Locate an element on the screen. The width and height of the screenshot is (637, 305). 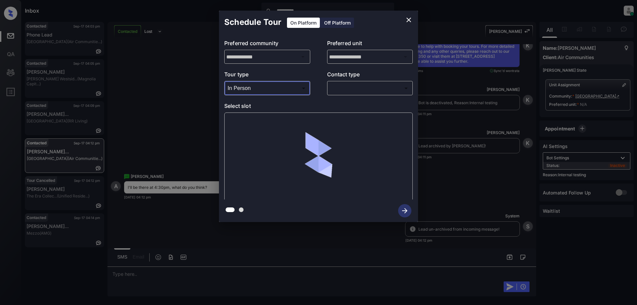
img: loaderv1.7921fd1ed0a854f04152.gif is located at coordinates (318, 157).